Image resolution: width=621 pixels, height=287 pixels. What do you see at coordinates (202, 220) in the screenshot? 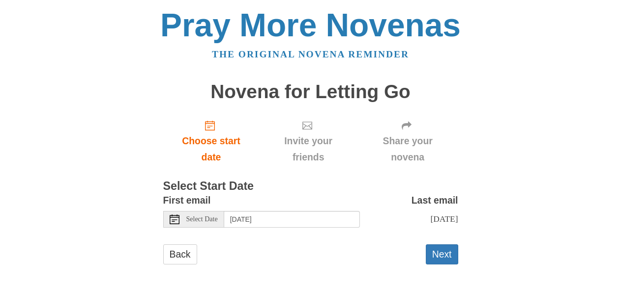
I see `span: Select Date` at bounding box center [202, 220].